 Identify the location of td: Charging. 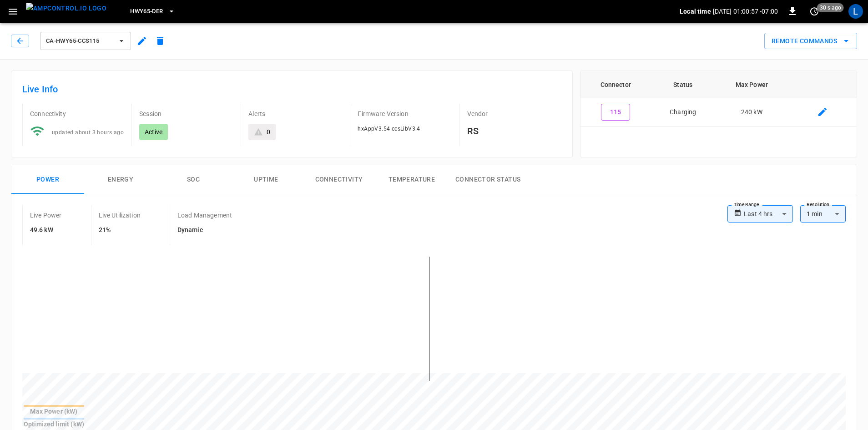
(683, 113).